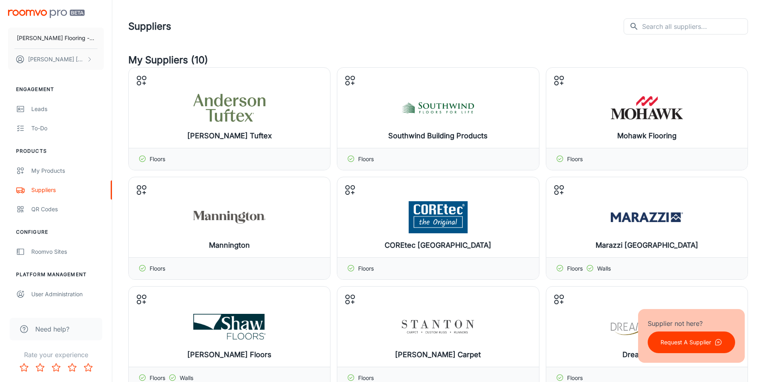 This screenshot has height=382, width=764. I want to click on div: My Products, so click(67, 171).